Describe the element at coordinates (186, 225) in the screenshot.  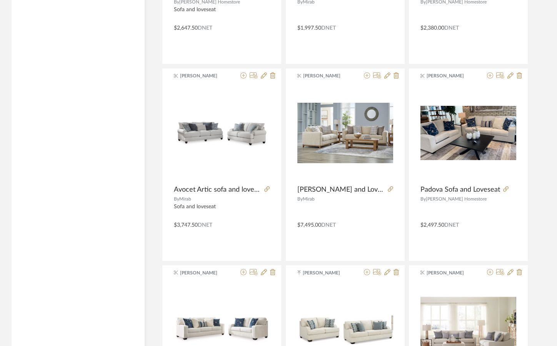
I see `span: $3,747.50` at that location.